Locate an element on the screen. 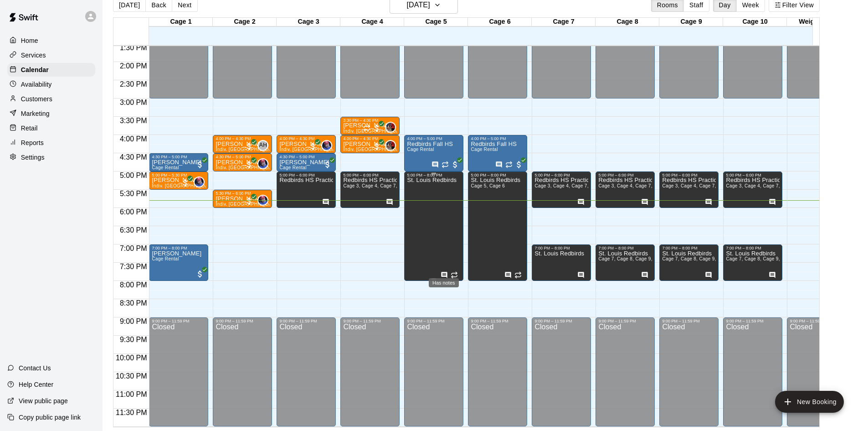 The height and width of the screenshot is (431, 868). div: 4:00 PM – 5:00 PM is located at coordinates (497, 139).